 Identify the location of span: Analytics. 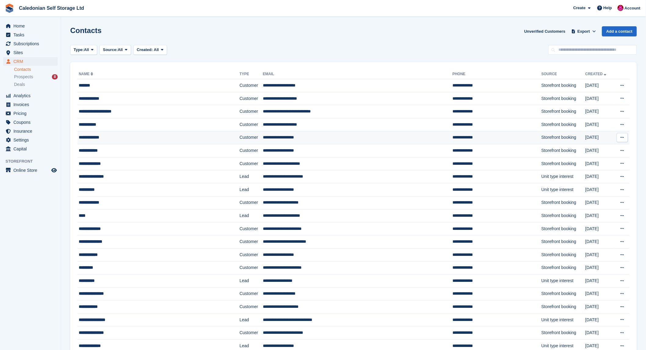
(32, 96).